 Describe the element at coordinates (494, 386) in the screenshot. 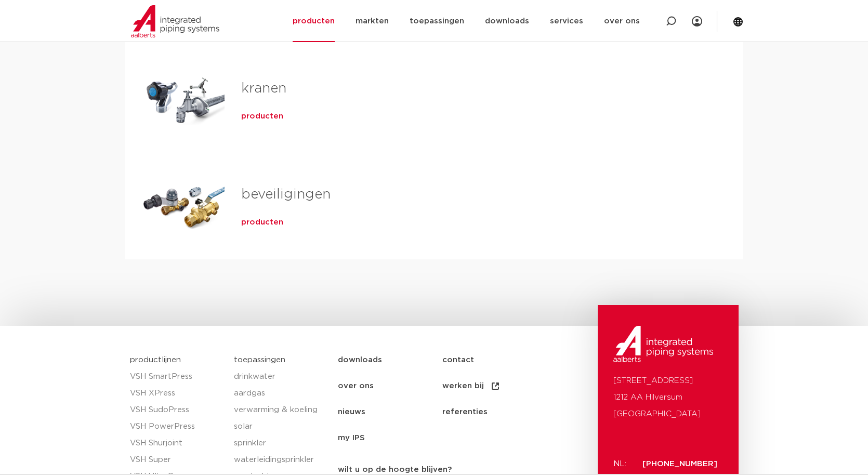

I see `a: werken bij` at that location.